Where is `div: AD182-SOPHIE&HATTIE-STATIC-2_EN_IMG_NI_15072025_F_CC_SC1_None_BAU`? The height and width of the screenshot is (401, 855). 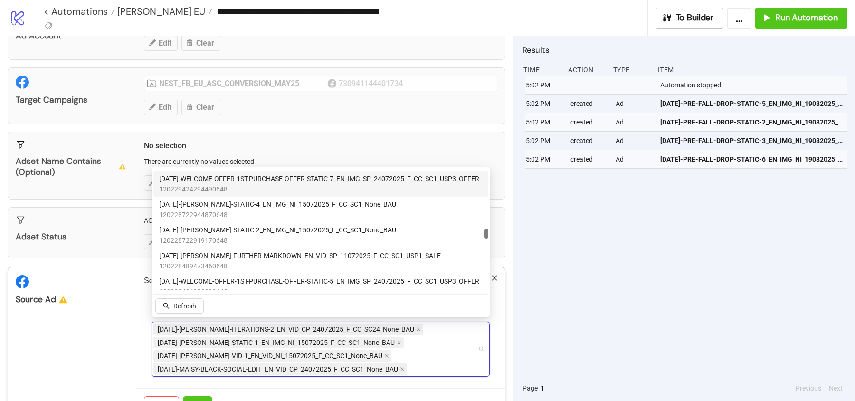 div: AD182-SOPHIE&HATTIE-STATIC-2_EN_IMG_NI_15072025_F_CC_SC1_None_BAU is located at coordinates (321, 235).